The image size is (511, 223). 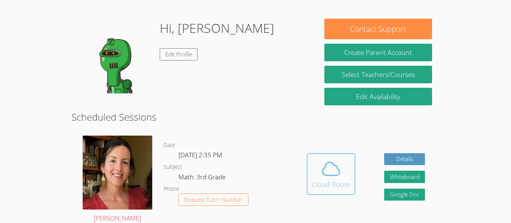 I want to click on button: Request Tutor Number, so click(x=213, y=200).